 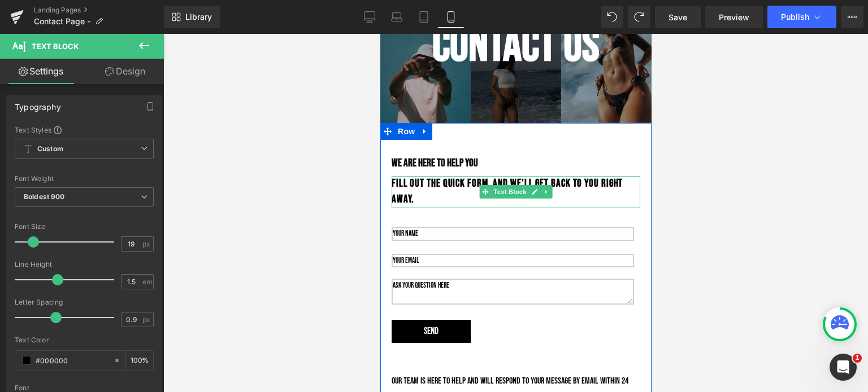 What do you see at coordinates (369, 17) in the screenshot?
I see `a: Desktop` at bounding box center [369, 17].